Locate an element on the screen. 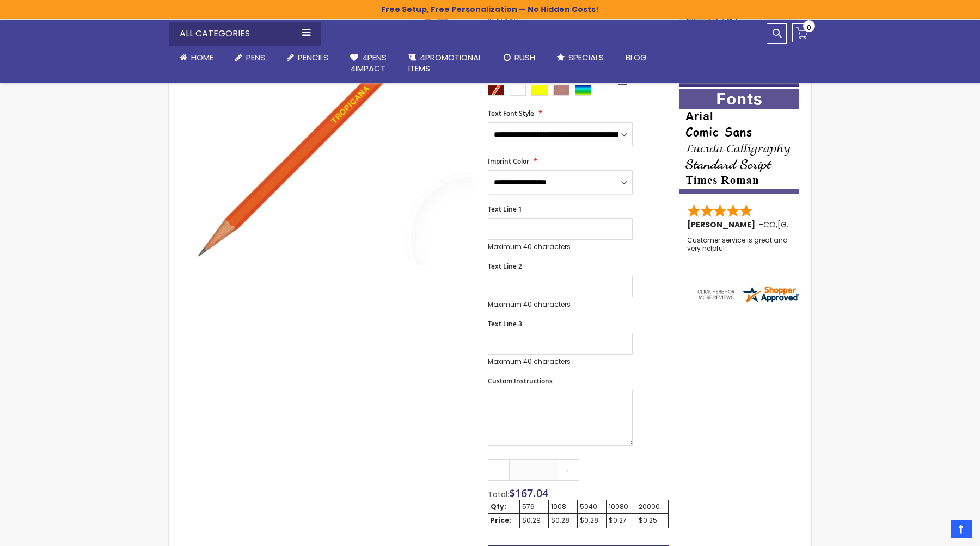 The image size is (980, 546). span: Pens is located at coordinates (255, 57).